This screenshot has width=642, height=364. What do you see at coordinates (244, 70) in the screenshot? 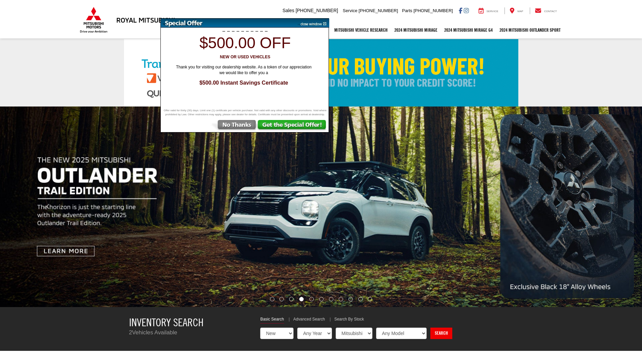
I see `span: Thank you for visiting our dealership website. As a token of our appreciation we would like to of...` at bounding box center [244, 70].